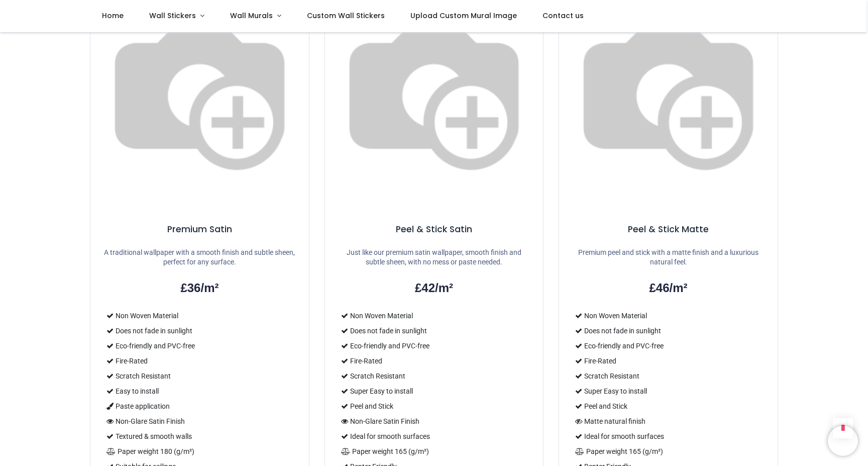  What do you see at coordinates (668, 422) in the screenshot?
I see `li: Matte natural finish` at bounding box center [668, 422].